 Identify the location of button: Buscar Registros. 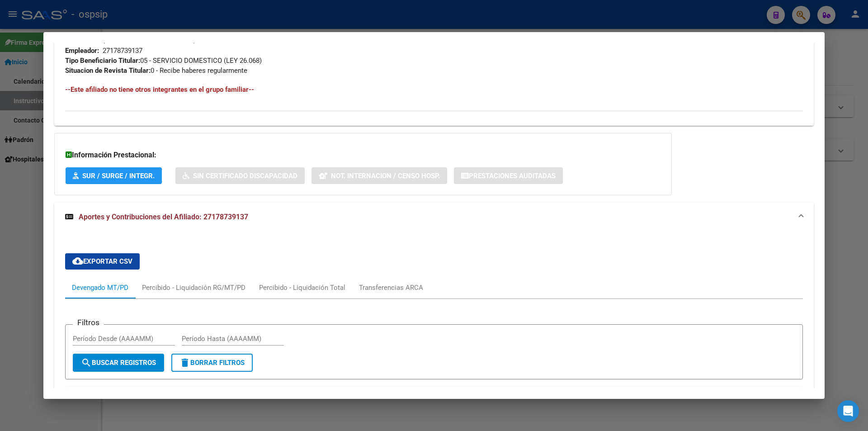
(118, 363).